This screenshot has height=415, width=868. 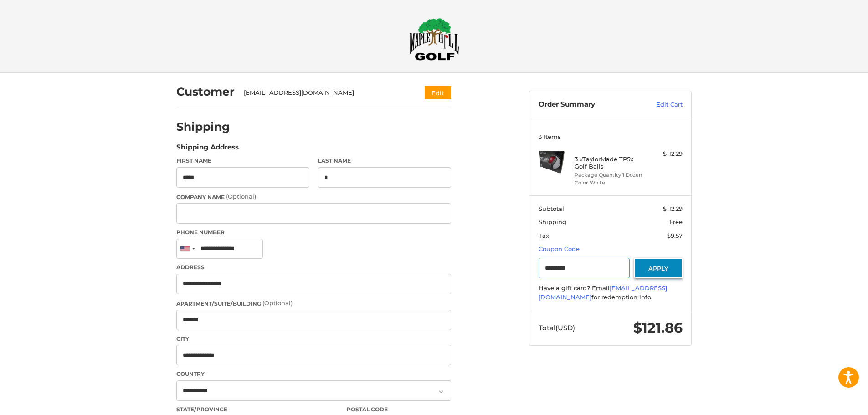 I want to click on span: Subtotal, so click(x=551, y=209).